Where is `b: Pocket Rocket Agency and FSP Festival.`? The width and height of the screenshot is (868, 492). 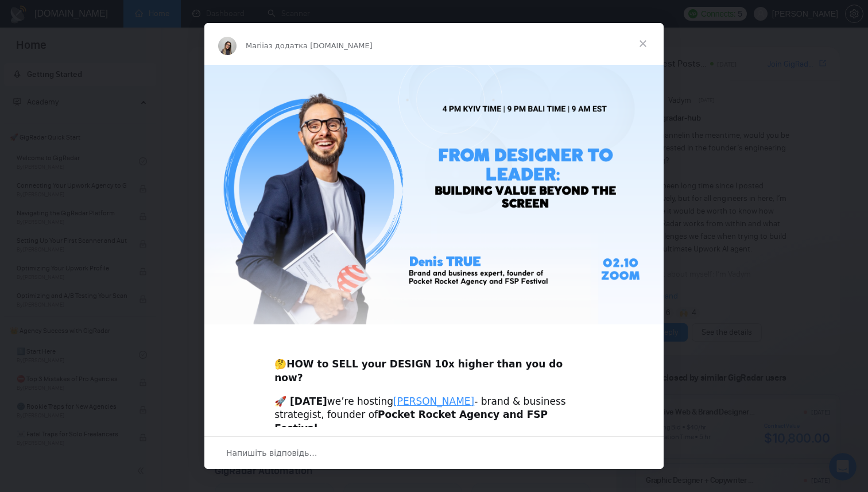 b: Pocket Rocket Agency and FSP Festival. is located at coordinates (411, 422).